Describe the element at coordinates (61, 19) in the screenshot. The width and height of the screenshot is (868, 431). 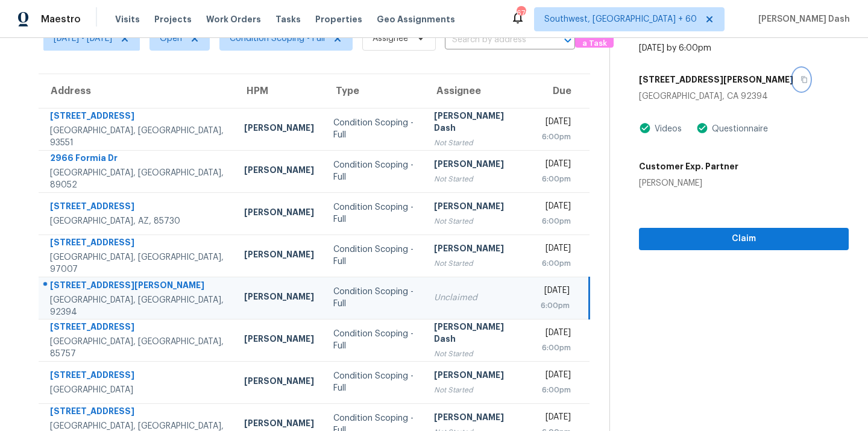
I see `span: Maestro` at that location.